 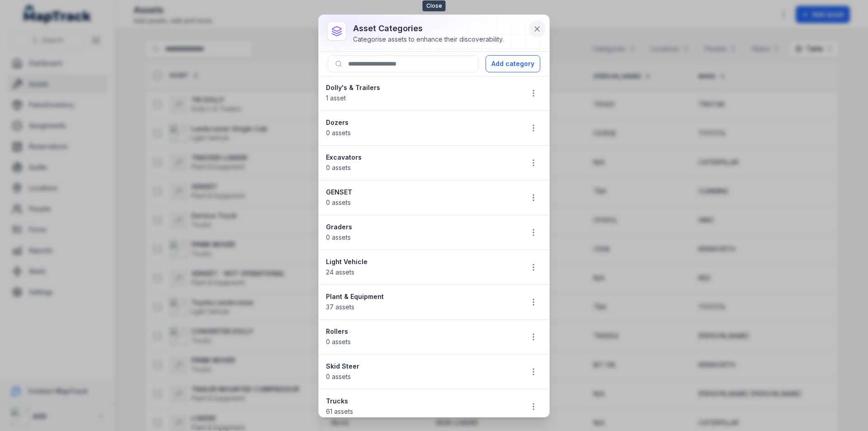 What do you see at coordinates (421, 193) in the screenshot?
I see `strong: GENSET` at bounding box center [421, 193].